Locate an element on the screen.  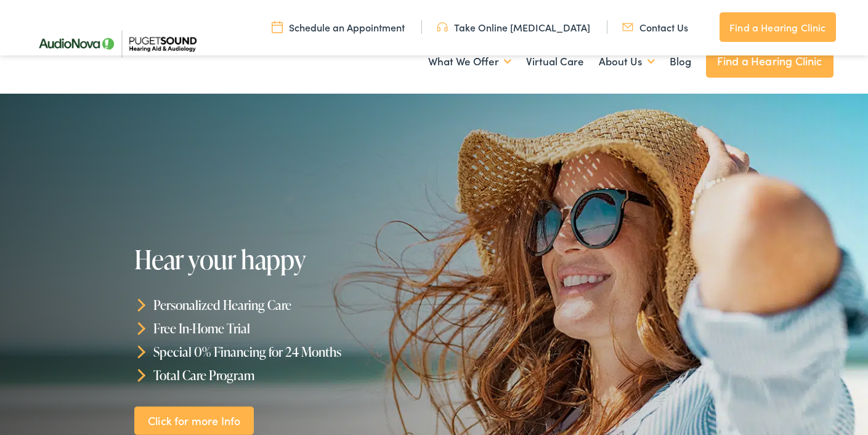
a: Contact Us is located at coordinates (655, 27).